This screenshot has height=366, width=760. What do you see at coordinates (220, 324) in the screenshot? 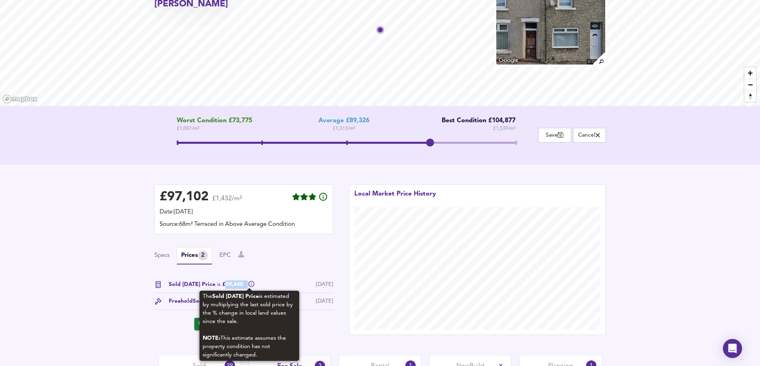
I see `span: Rightmove History` at bounding box center [220, 324].